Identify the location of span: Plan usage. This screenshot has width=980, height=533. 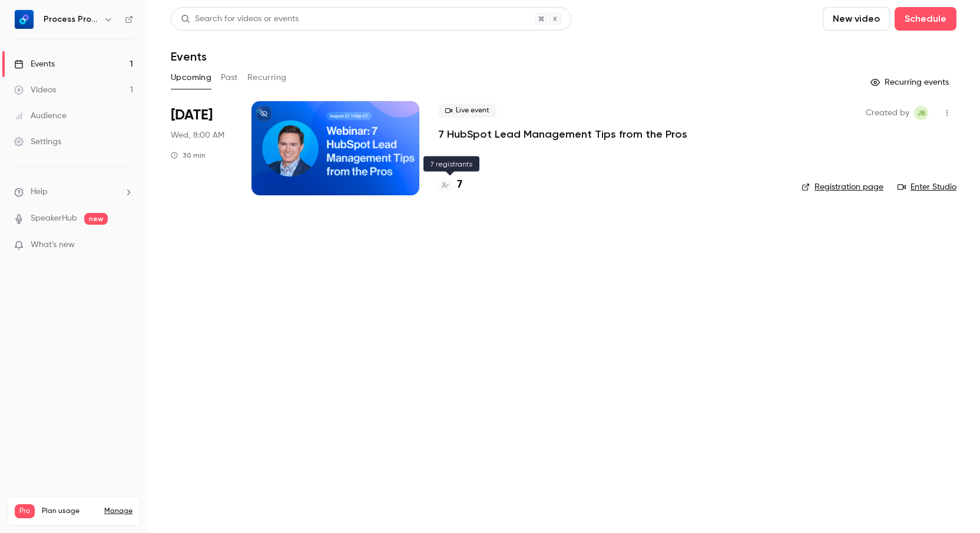
(70, 511).